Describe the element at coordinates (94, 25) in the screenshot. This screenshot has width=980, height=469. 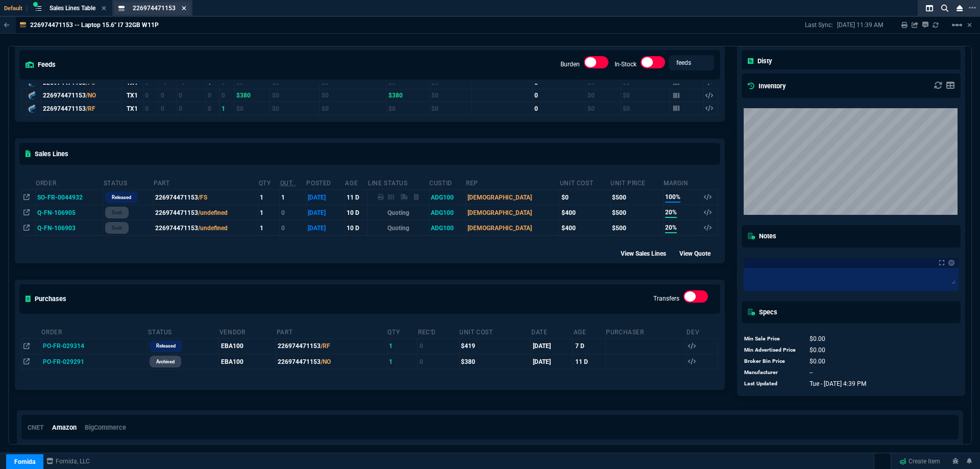
I see `p: 226974471153 -- Laptop 15.6" I7 32GB W11P` at that location.